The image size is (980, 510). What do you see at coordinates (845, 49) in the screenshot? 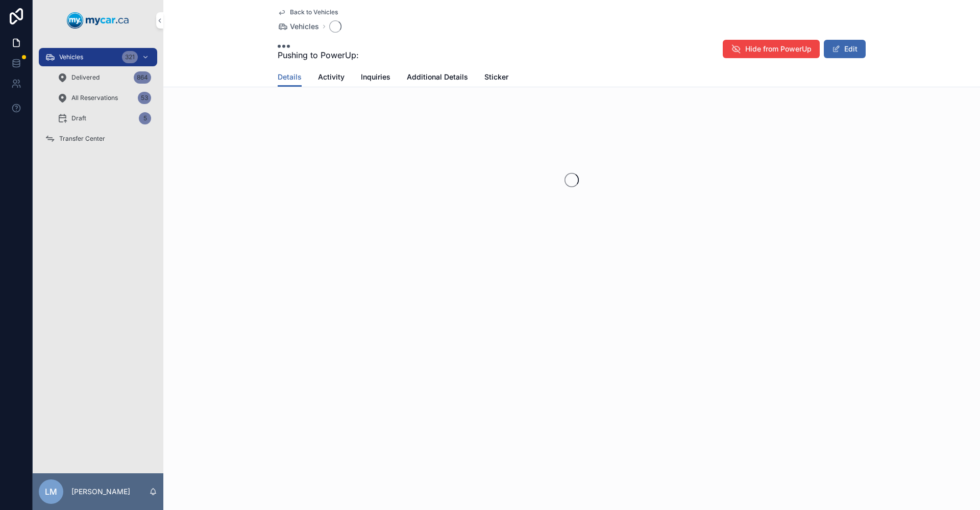
I see `button: Edit` at bounding box center [845, 49].